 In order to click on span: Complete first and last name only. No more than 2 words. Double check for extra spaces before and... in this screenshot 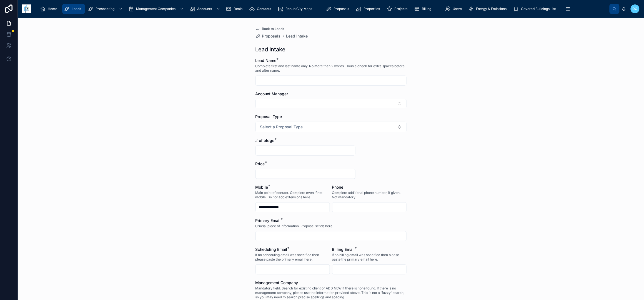, I will do `click(331, 69)`.